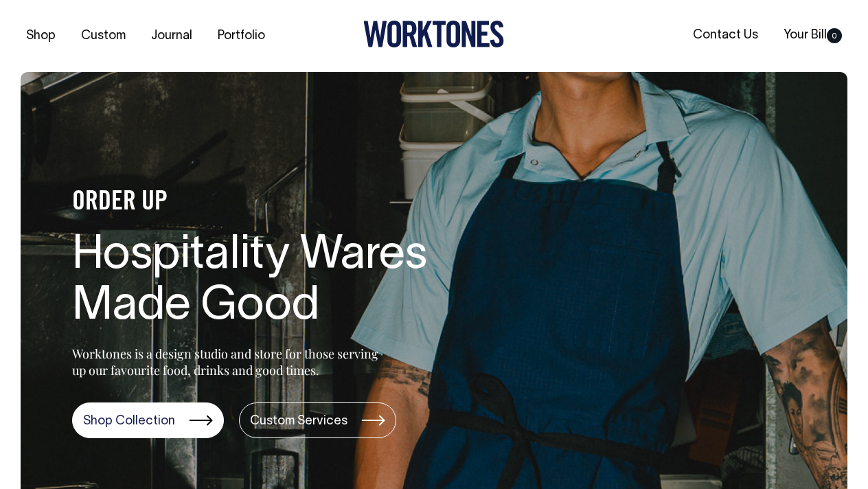  I want to click on a: Journal, so click(171, 35).